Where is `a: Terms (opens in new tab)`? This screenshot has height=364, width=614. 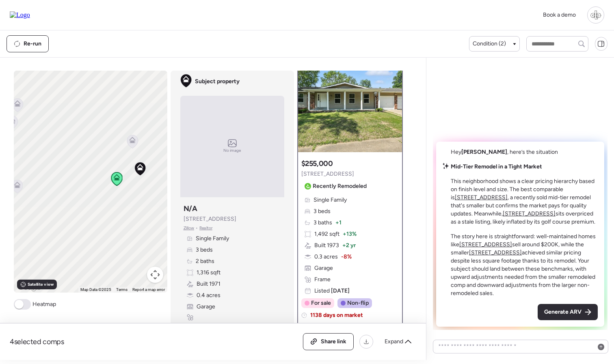 a: Terms (opens in new tab) is located at coordinates (122, 289).